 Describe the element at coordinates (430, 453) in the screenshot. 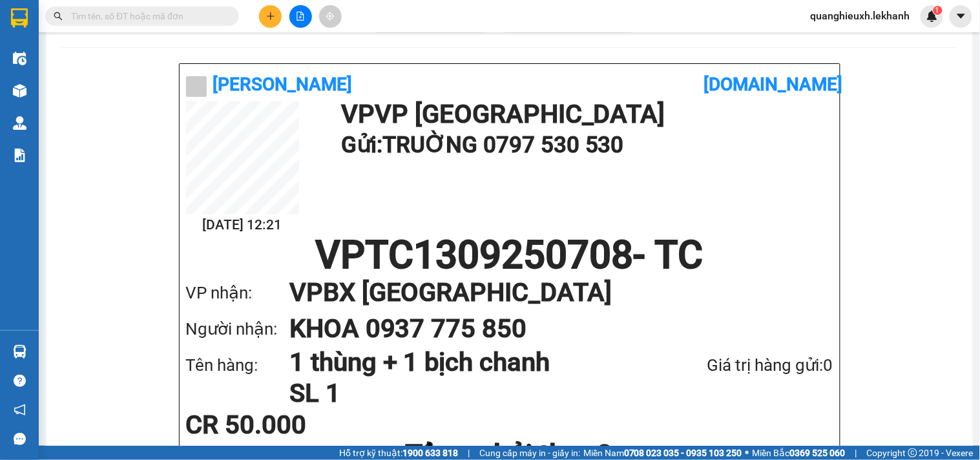

I see `strong: 1900 633 818` at that location.